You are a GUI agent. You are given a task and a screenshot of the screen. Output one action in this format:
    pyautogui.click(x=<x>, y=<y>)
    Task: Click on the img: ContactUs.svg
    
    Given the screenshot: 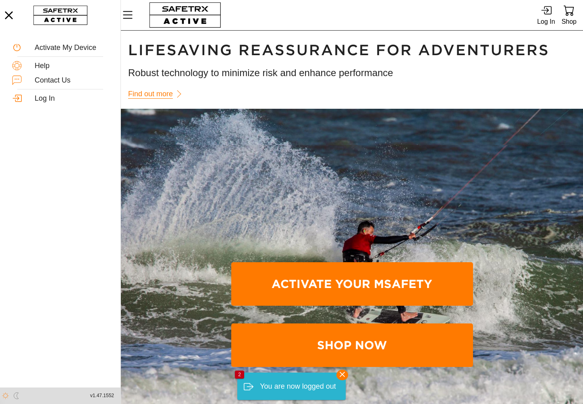 What is the action you would take?
    pyautogui.click(x=17, y=80)
    